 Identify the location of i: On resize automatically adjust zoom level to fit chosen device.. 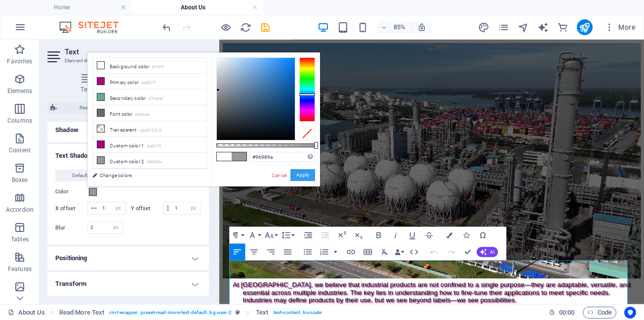
(422, 28).